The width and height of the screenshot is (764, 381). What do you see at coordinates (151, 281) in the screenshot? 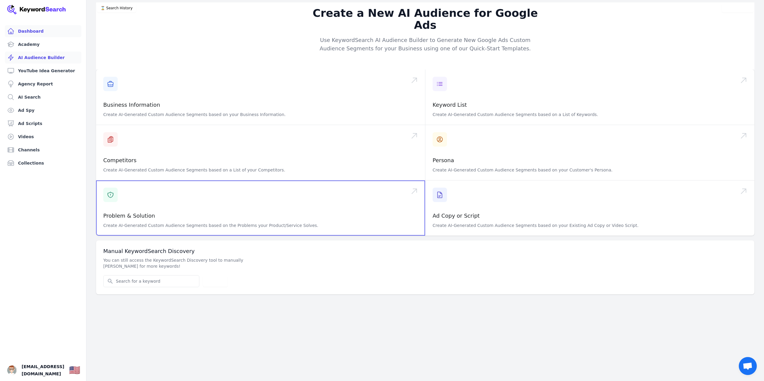
I see `input: Search for a keyword` at bounding box center [151, 281].